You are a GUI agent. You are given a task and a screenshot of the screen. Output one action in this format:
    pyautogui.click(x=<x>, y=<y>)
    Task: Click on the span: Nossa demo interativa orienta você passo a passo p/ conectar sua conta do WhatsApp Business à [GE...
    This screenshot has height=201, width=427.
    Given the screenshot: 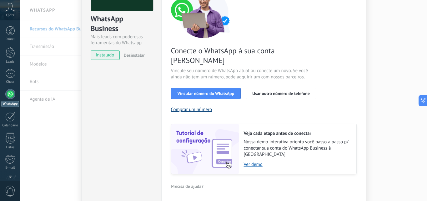 What is the action you would take?
    pyautogui.click(x=297, y=148)
    